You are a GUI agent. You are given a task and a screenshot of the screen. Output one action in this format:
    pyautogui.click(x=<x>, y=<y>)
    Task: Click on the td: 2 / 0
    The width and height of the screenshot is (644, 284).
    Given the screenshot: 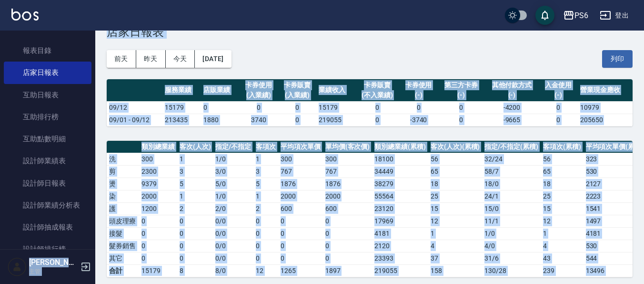 What is the action you would take?
    pyautogui.click(x=233, y=208)
    